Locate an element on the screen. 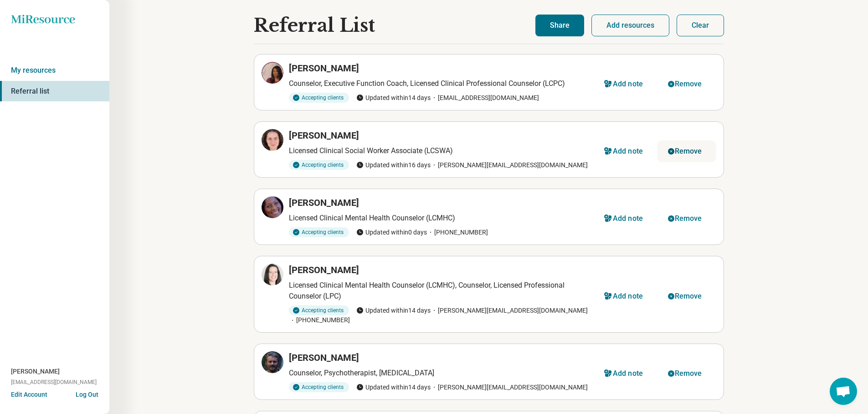 The width and height of the screenshot is (868, 414). p: Counselor, Executive Function Coach, Licensed Clinical Professional Counselor (LCPC) is located at coordinates (441, 83).